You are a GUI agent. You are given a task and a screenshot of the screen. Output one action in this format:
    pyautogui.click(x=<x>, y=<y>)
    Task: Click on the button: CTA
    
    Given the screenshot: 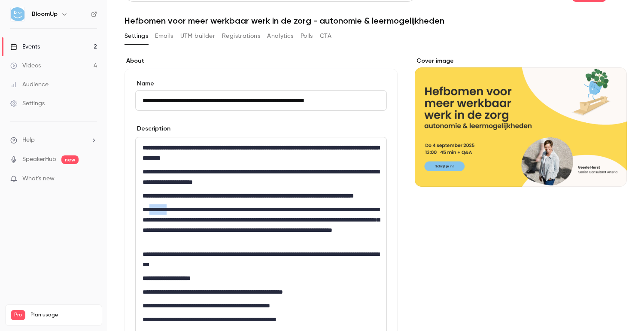 What is the action you would take?
    pyautogui.click(x=326, y=36)
    